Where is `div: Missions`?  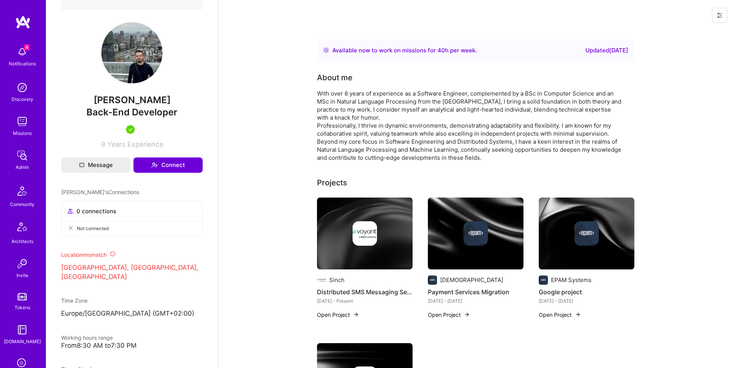
div: Missions is located at coordinates (22, 133).